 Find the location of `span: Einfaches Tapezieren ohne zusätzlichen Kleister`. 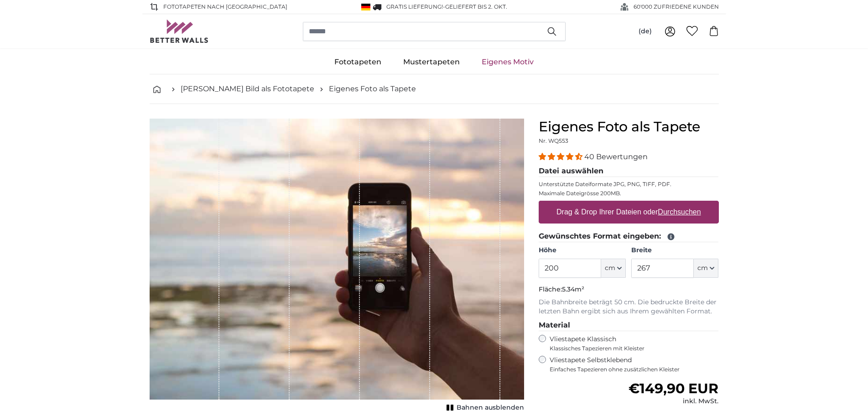

span: Einfaches Tapezieren ohne zusätzlichen Kleister is located at coordinates (634, 369).